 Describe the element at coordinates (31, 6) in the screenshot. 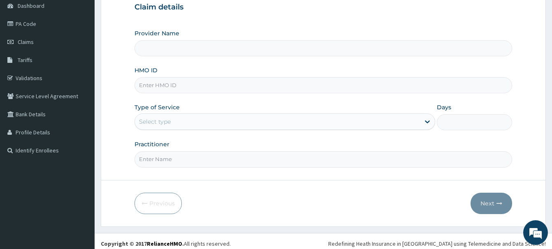

I see `span: Dashboard` at that location.